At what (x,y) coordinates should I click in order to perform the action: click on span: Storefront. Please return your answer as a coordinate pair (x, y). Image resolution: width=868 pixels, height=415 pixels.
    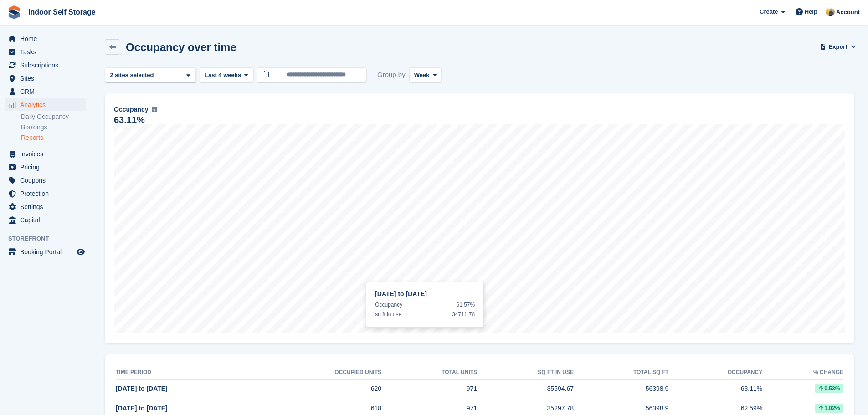
    Looking at the image, I should click on (49, 239).